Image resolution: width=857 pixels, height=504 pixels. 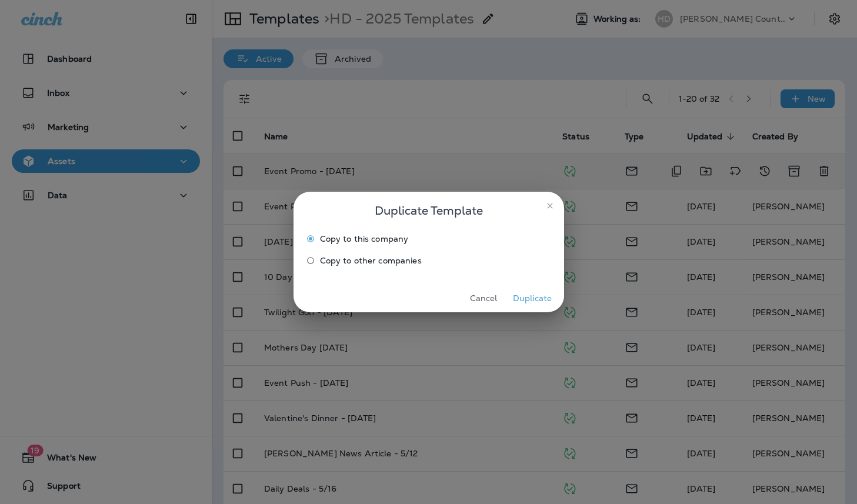 What do you see at coordinates (370, 260) in the screenshot?
I see `span: Copy to other companies` at bounding box center [370, 260].